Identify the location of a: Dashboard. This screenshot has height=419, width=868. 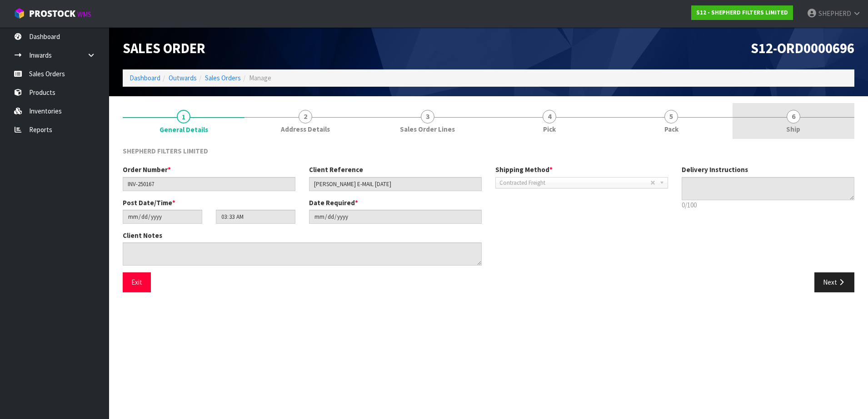
(145, 78).